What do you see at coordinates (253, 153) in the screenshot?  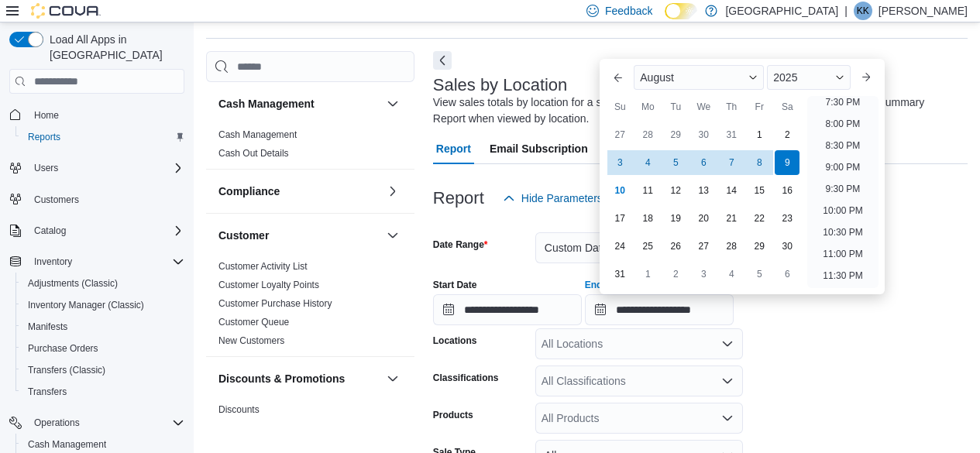 I see `span: Cash Out Details` at bounding box center [253, 153].